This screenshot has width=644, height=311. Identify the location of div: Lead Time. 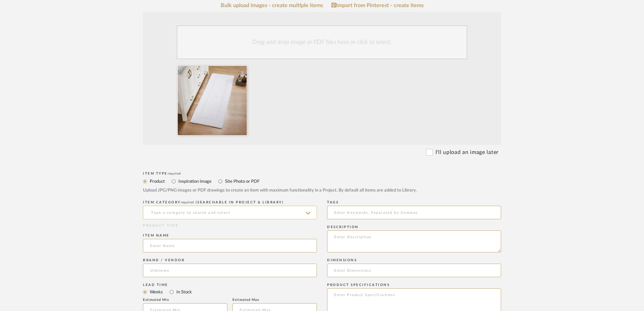
(230, 285).